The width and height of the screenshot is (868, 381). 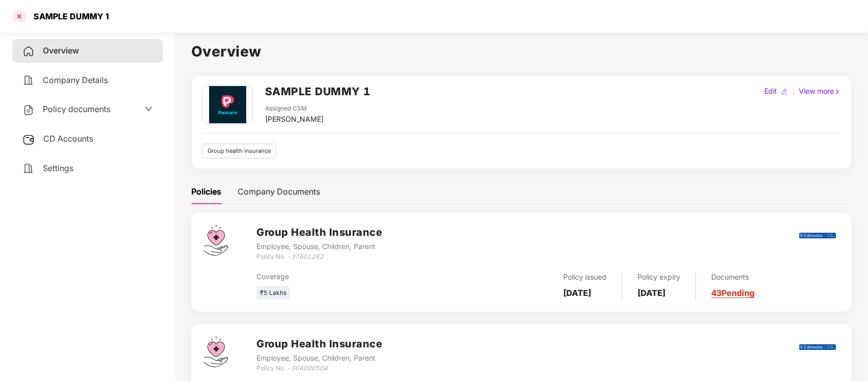 I want to click on div: Coverage, so click(x=354, y=277).